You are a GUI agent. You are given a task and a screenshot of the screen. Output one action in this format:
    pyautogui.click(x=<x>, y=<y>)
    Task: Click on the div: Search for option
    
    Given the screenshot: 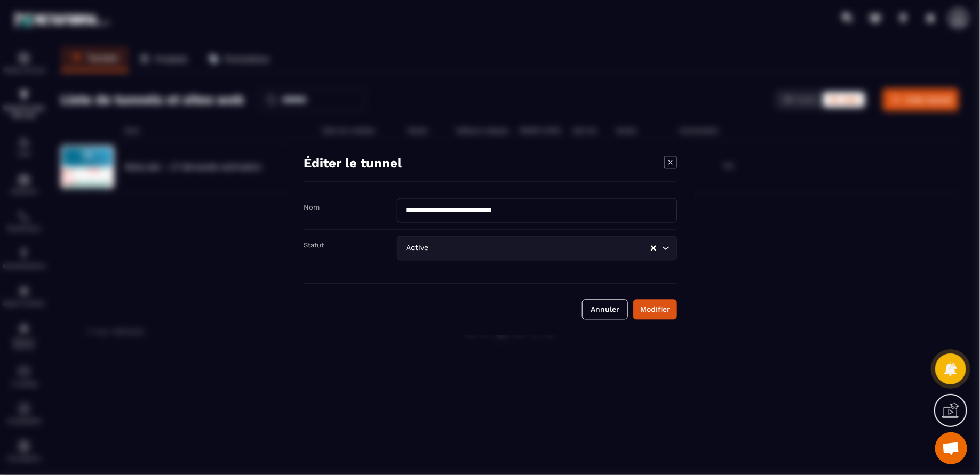 What is the action you would take?
    pyautogui.click(x=537, y=248)
    